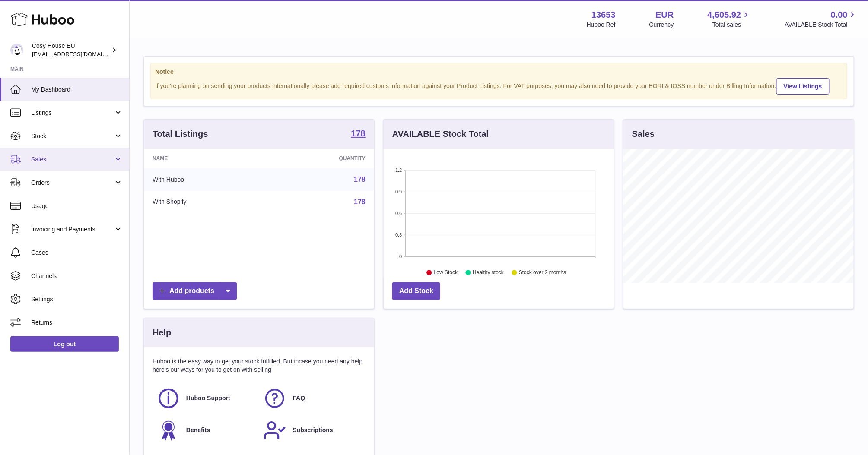  I want to click on a: FAQ, so click(312, 399).